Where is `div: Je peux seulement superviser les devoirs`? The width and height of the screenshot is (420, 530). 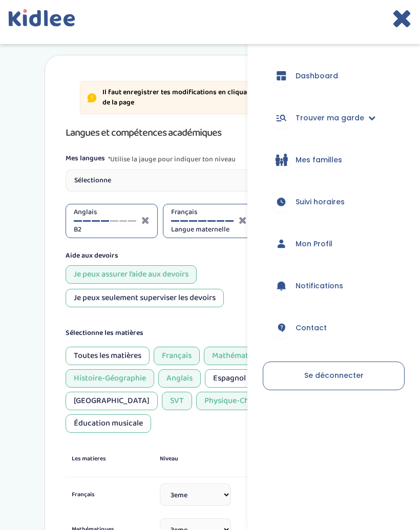 div: Je peux seulement superviser les devoirs is located at coordinates (144, 298).